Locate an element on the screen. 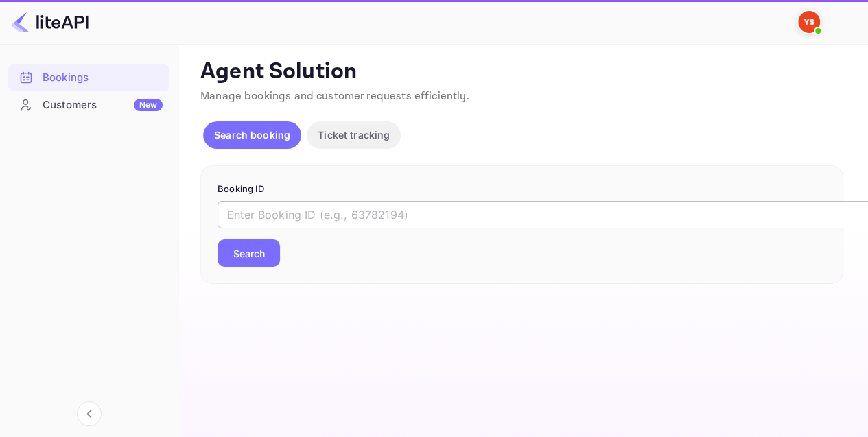 This screenshot has height=437, width=868. p: Booking ID is located at coordinates (521, 189).